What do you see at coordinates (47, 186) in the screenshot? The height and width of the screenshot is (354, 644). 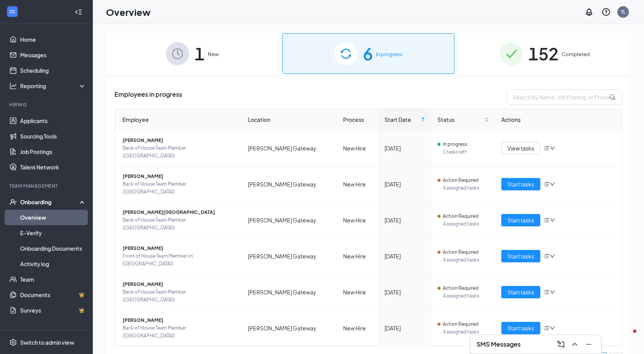 I see `div: Team Management` at bounding box center [47, 186].